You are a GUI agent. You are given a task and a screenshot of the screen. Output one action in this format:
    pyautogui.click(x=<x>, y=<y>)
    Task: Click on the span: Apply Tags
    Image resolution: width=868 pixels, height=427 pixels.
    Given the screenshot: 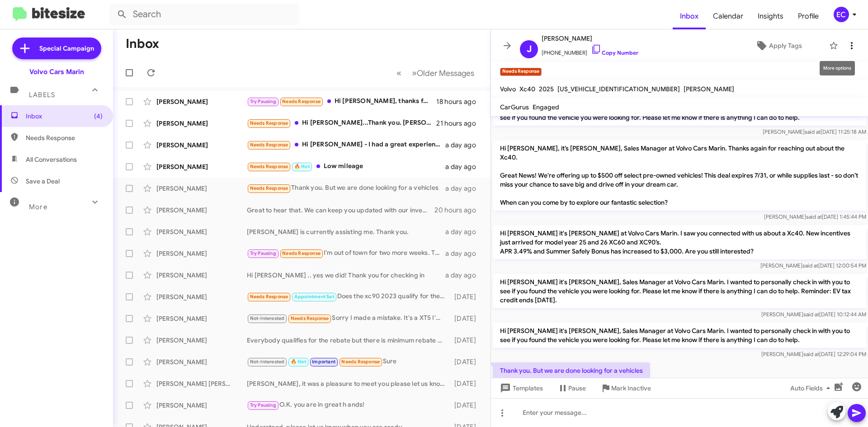 What is the action you would take?
    pyautogui.click(x=785, y=46)
    